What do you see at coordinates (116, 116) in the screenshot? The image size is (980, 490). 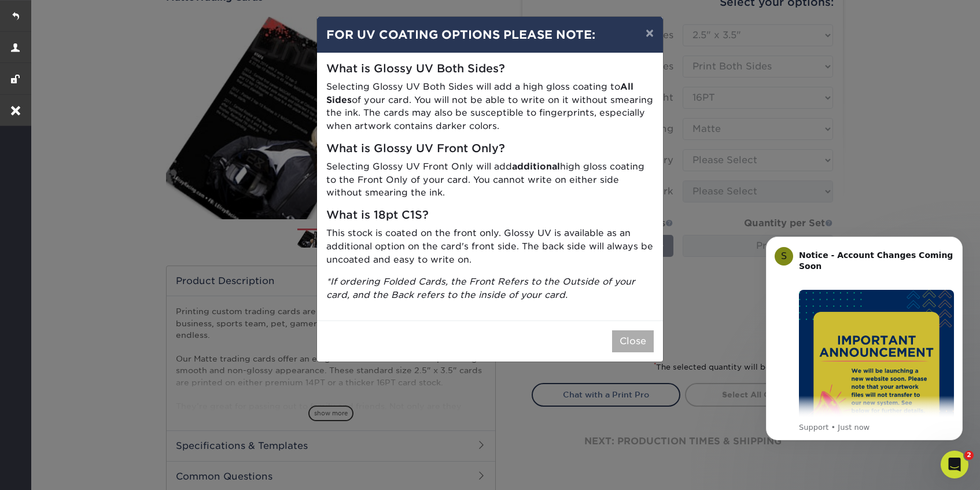 I see `div: message notification from Support, Just now. Notice - Account Changes Coming Soon ​ Past Order Fi...` at bounding box center [116, 116].